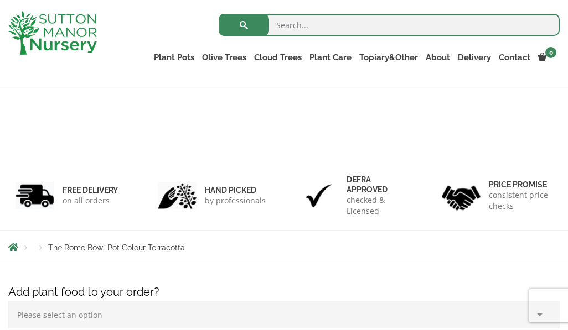  I want to click on a: Plant Care, so click(330, 58).